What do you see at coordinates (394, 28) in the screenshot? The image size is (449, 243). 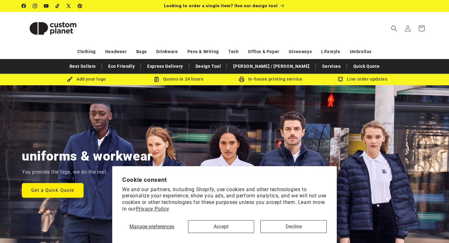 I see `summary: Search` at bounding box center [394, 28].